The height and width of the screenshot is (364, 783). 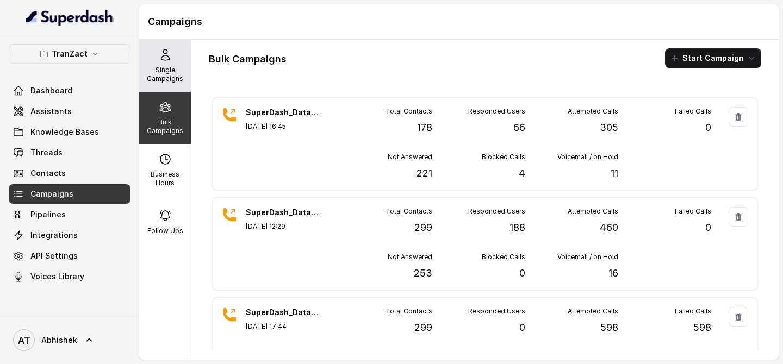 I want to click on a: Dashboard, so click(x=70, y=91).